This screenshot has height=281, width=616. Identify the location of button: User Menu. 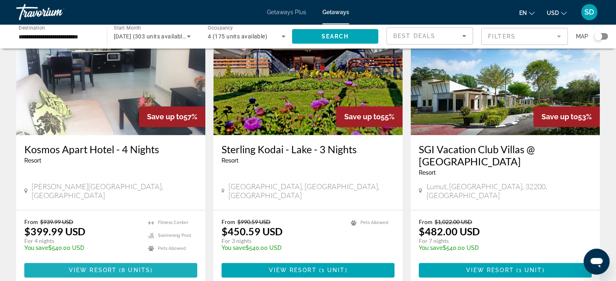
(589, 12).